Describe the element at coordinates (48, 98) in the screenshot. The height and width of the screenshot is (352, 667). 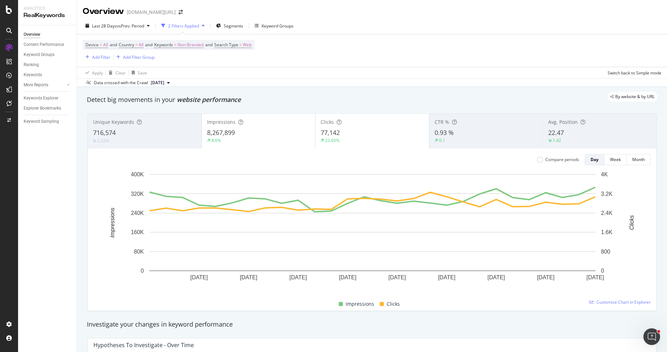
I see `a: Keywords Explorer` at that location.